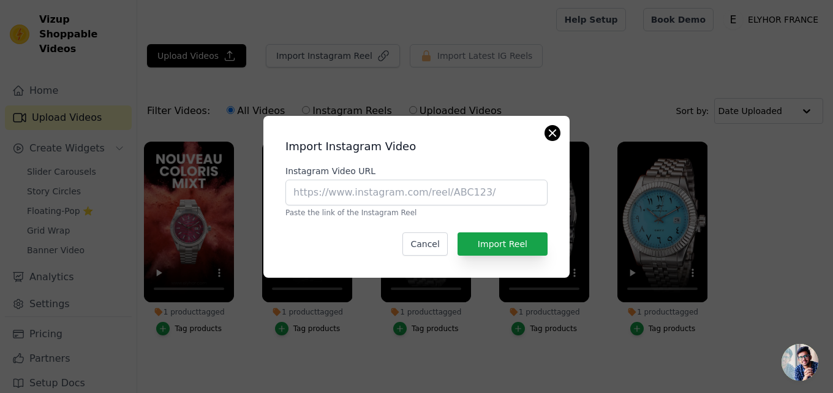 This screenshot has width=833, height=393. What do you see at coordinates (553, 133) in the screenshot?
I see `button: Close modal` at bounding box center [553, 133].